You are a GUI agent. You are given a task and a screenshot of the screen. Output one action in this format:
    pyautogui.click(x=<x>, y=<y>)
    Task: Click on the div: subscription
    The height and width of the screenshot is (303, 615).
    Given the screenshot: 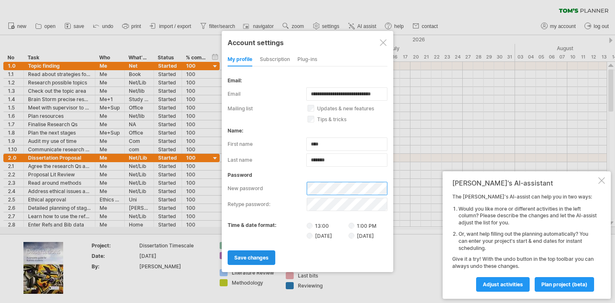 What is the action you would take?
    pyautogui.click(x=275, y=60)
    